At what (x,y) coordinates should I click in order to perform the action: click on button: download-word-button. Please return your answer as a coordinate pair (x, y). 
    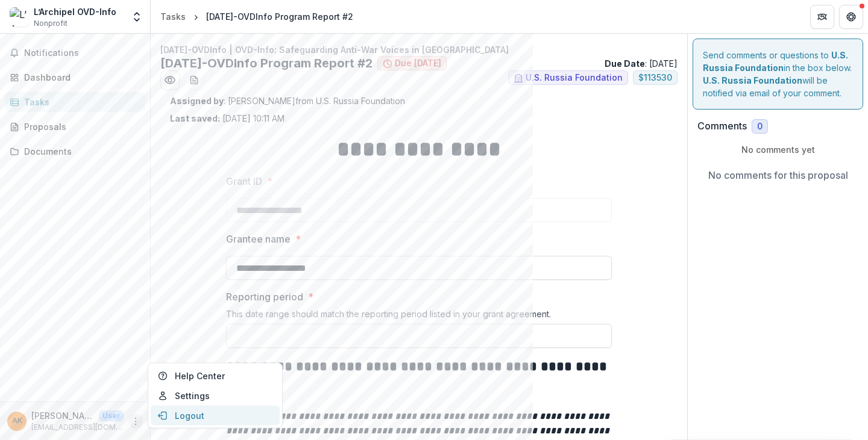
    Looking at the image, I should click on (194, 80).